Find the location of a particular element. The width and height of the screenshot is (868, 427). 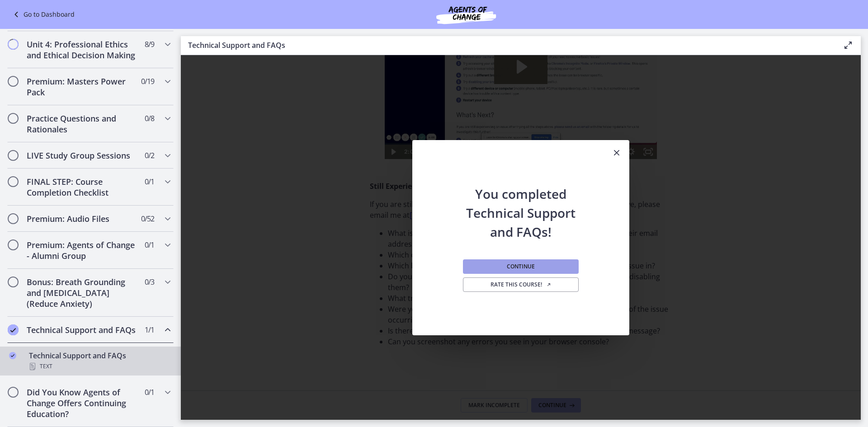

div: Text is located at coordinates (99, 367).